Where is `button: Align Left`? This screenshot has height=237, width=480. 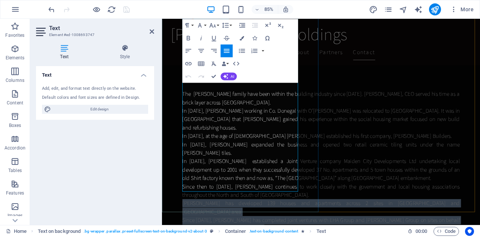 button: Align Left is located at coordinates (188, 51).